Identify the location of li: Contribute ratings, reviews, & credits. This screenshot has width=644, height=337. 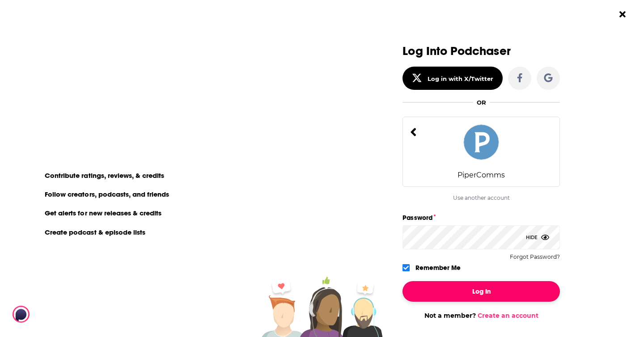
(105, 176).